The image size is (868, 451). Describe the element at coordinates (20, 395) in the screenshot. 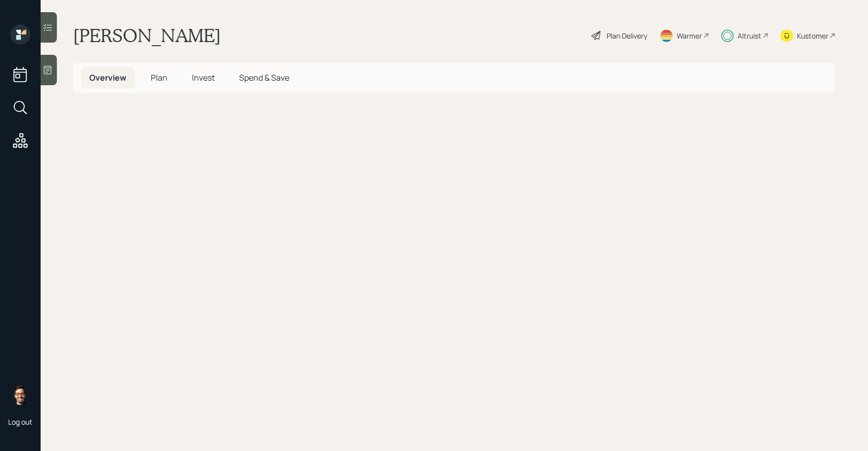

I see `img: sami-boghos-headshot.png` at that location.